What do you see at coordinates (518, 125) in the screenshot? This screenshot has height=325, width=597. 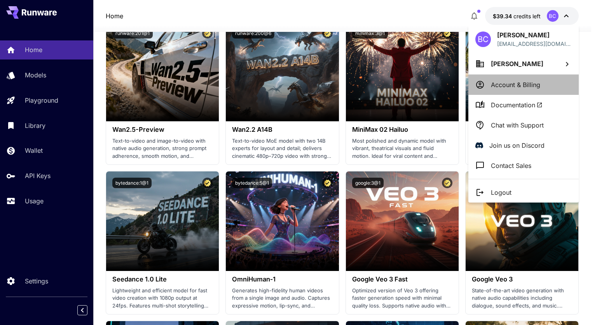 I see `p: Chat with Support` at bounding box center [518, 125].